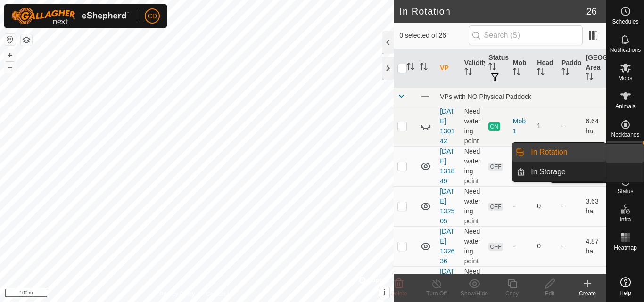 Image resolution: width=644 pixels, height=302 pixels. I want to click on span: 26, so click(592, 11).